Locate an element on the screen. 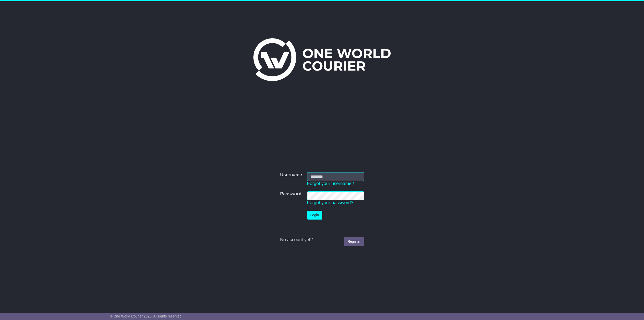 The width and height of the screenshot is (644, 320). div: No account yet? is located at coordinates (322, 240).